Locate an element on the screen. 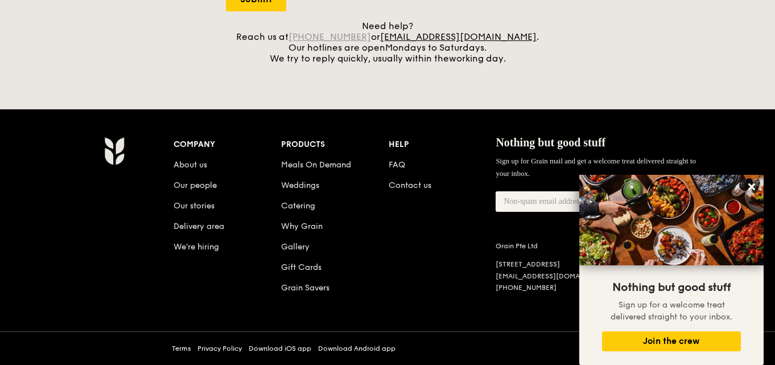  a: Gift Cards is located at coordinates (301, 267).